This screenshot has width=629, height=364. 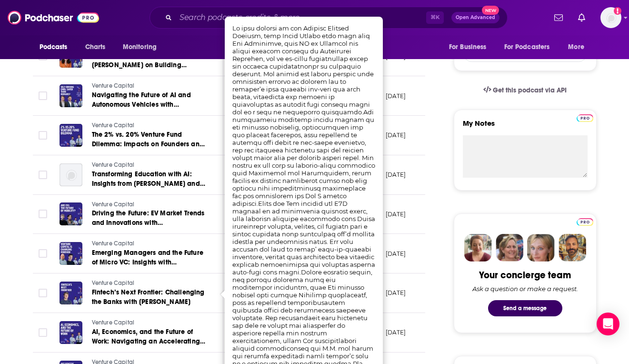 I want to click on span: Monitoring, so click(x=139, y=47).